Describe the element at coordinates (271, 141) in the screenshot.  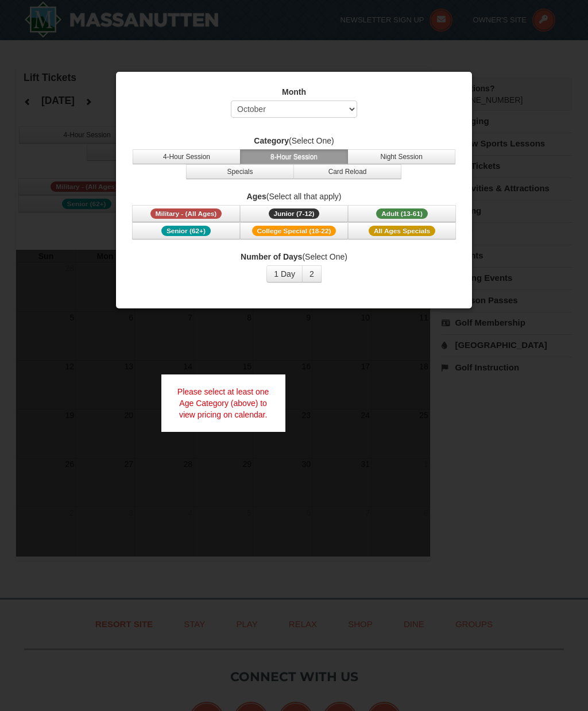
I see `strong: Category` at that location.